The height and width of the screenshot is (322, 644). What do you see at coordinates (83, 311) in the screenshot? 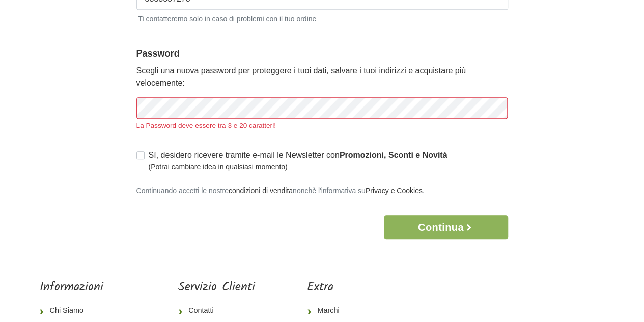
I see `a: Chi Siamo` at bounding box center [83, 311].